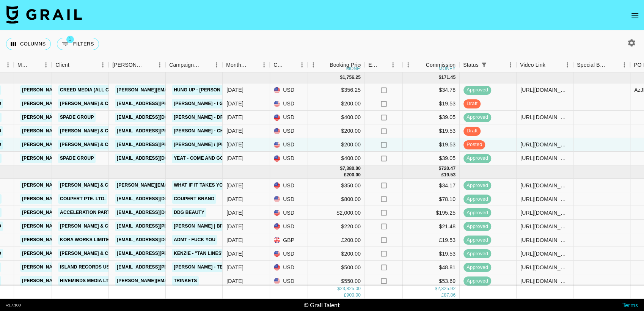 This screenshot has height=311, width=644. I want to click on div: $350.00, so click(337, 186).